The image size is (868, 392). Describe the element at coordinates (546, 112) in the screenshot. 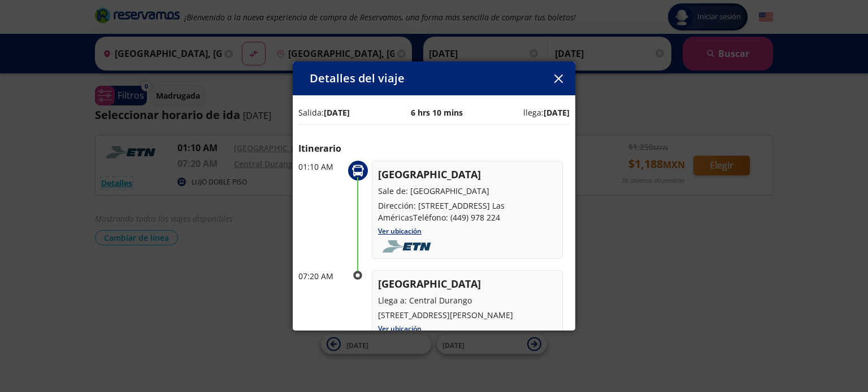

I see `p: llega:` at that location.